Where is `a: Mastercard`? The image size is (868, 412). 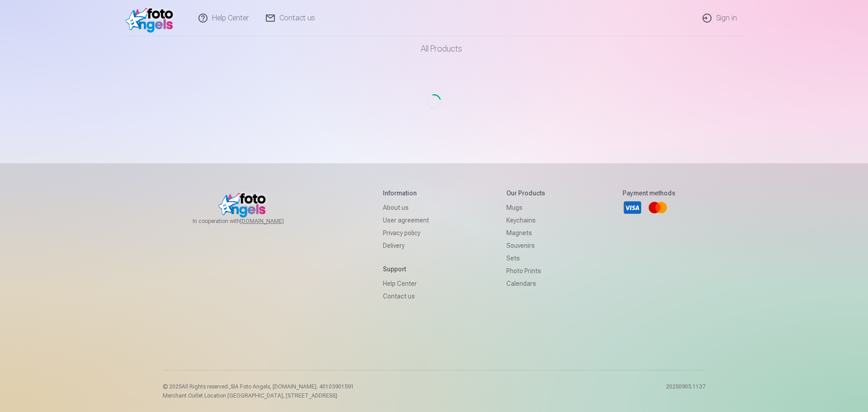
a: Mastercard is located at coordinates (658, 208).